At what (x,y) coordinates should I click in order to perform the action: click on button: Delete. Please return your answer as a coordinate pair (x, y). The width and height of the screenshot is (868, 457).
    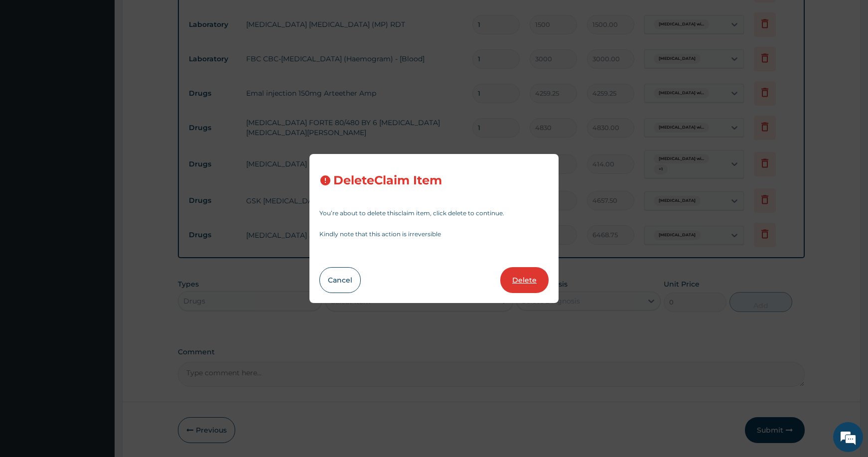
    Looking at the image, I should click on (524, 280).